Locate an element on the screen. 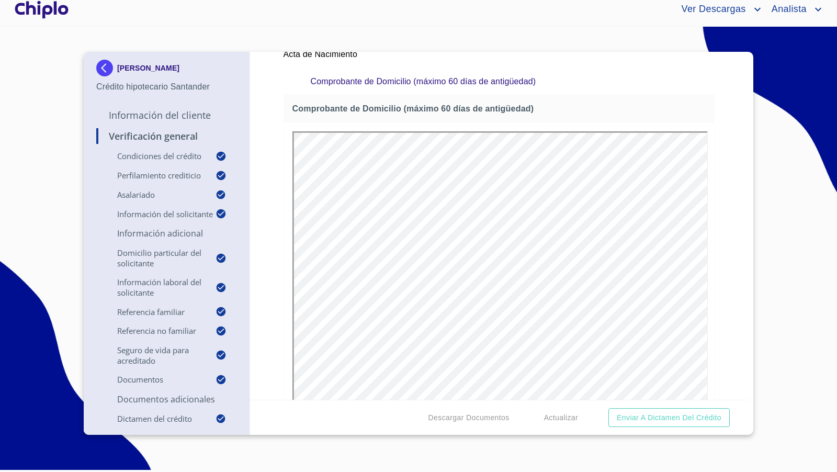  p: Dictamen del crédito is located at coordinates (156, 418).